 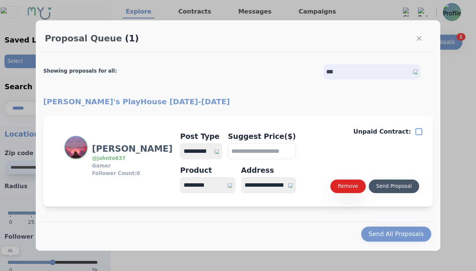 What do you see at coordinates (76, 147) in the screenshot?
I see `img: Profile` at bounding box center [76, 147].